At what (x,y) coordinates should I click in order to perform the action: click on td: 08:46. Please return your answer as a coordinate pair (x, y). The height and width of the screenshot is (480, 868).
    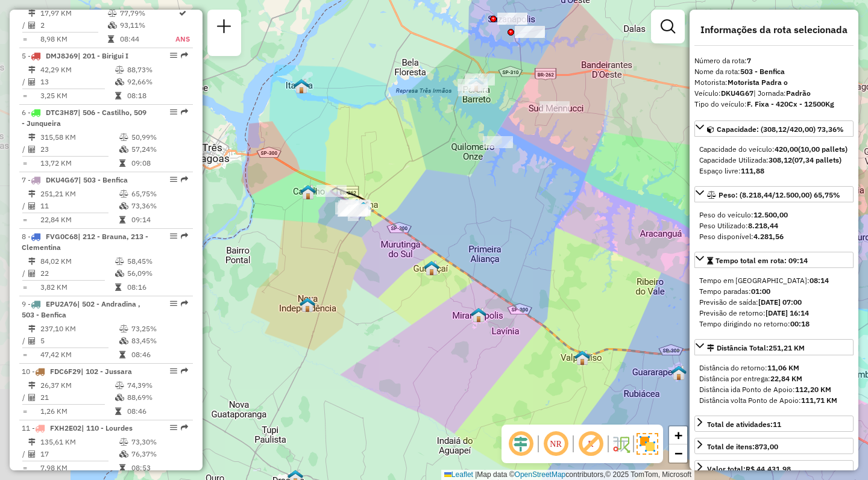
    Looking at the image, I should click on (159, 355).